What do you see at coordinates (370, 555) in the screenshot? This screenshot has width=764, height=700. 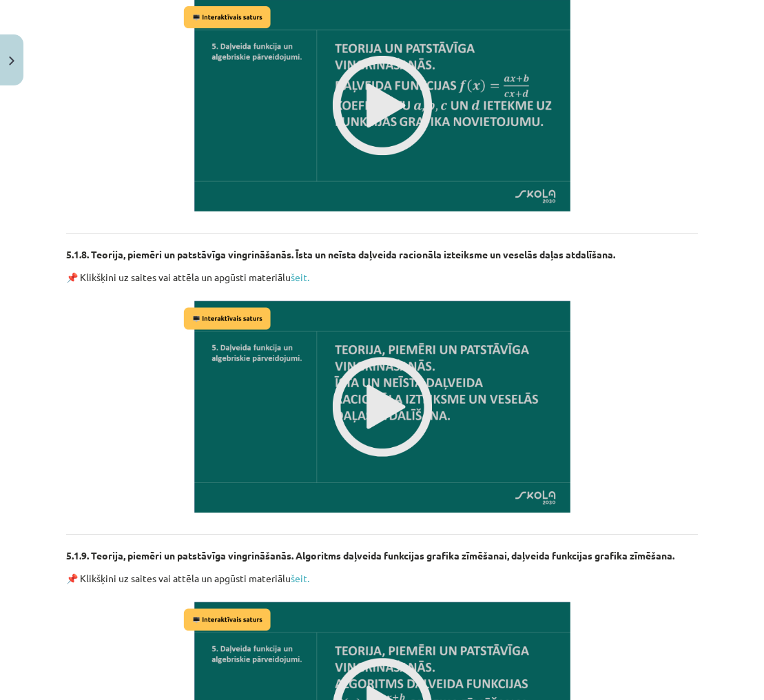 I see `strong: 5.1.9. Teorija, piemēri un patstāvīga vingrināšanās. Algoritms daļveida funkcijas grafika zīmēšan...` at bounding box center [370, 555].